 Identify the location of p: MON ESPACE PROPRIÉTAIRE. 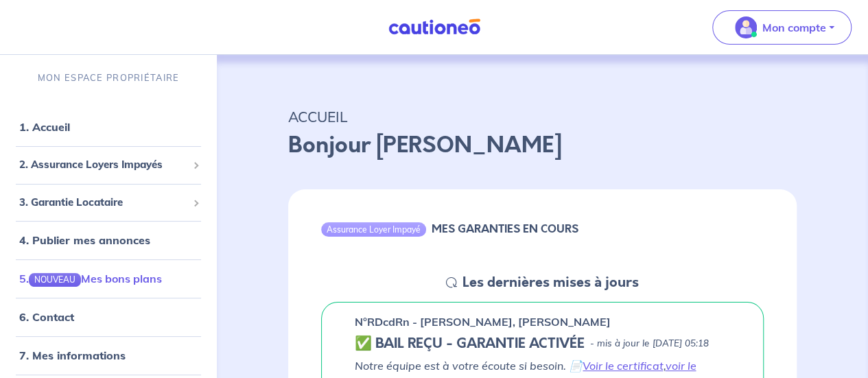
(109, 77).